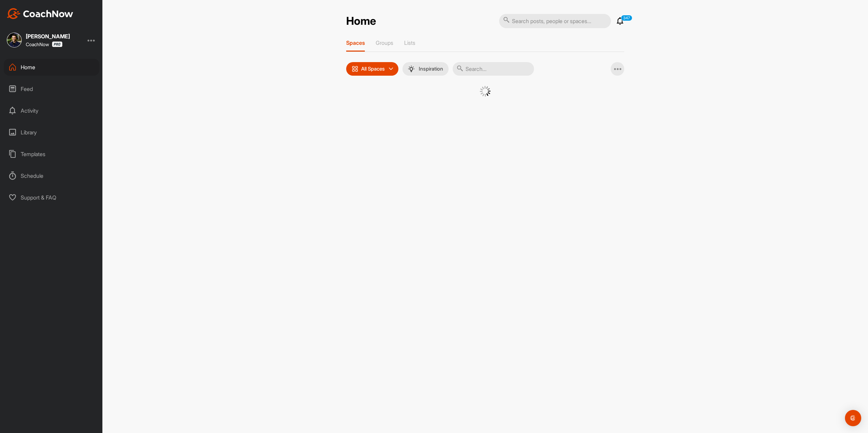  I want to click on div: Schedule, so click(51, 176).